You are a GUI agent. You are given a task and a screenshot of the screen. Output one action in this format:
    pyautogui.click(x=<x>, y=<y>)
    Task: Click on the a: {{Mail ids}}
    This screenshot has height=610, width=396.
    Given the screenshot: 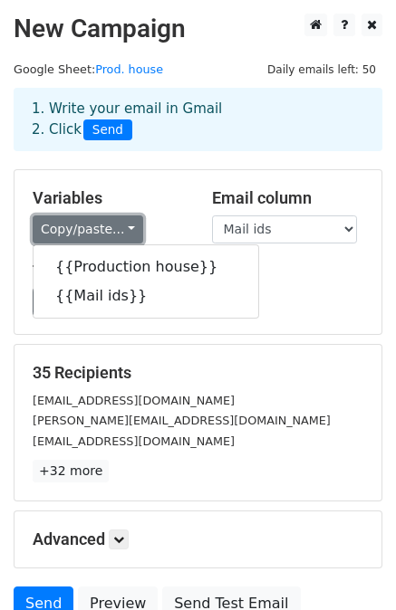 What is the action you would take?
    pyautogui.click(x=146, y=296)
    